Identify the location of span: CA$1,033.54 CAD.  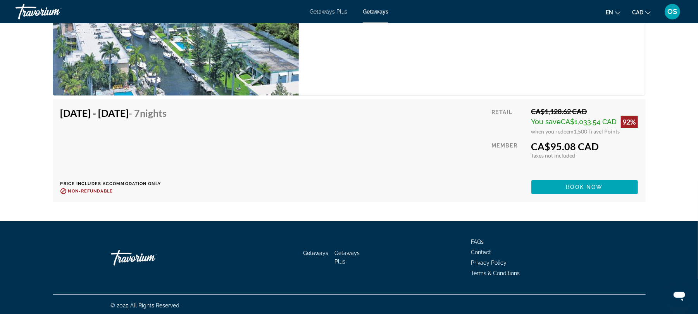
(589, 121).